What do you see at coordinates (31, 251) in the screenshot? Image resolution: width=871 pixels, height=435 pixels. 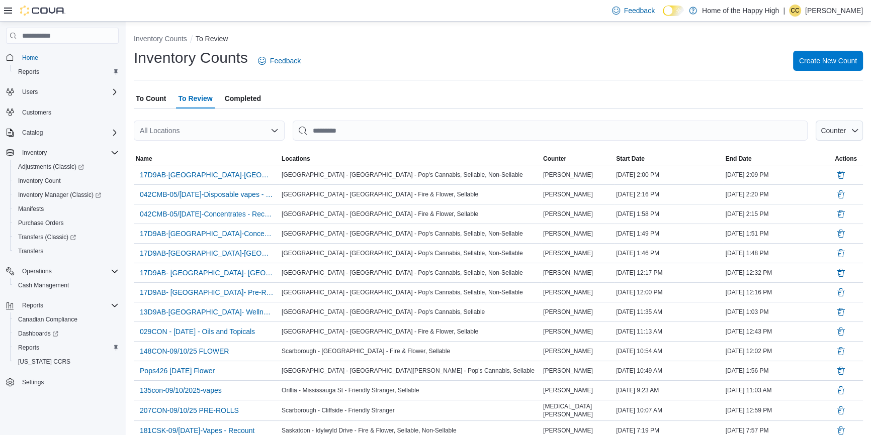 I see `span: Transfers` at bounding box center [31, 251].